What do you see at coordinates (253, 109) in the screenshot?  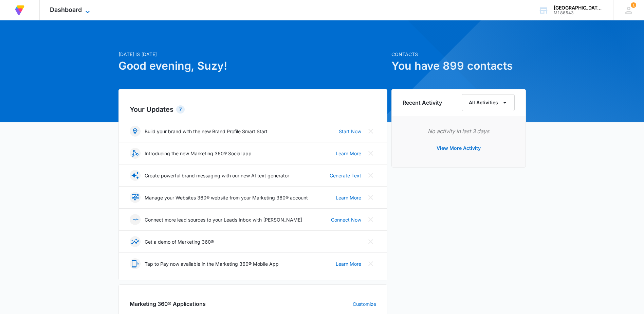 I see `h2: Your Updates` at bounding box center [253, 109].